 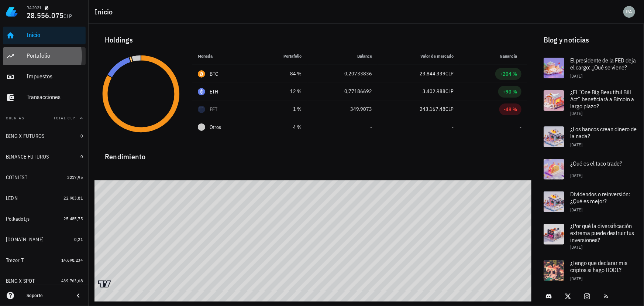 What do you see at coordinates (281, 109) in the screenshot?
I see `div: 1 %` at bounding box center [281, 109].